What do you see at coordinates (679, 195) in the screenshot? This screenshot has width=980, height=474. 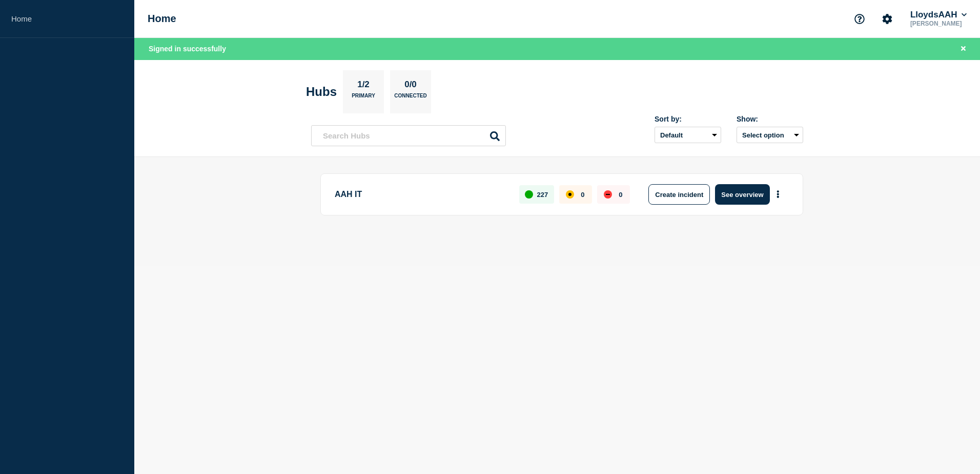 I see `button: Create incident` at bounding box center [679, 195].